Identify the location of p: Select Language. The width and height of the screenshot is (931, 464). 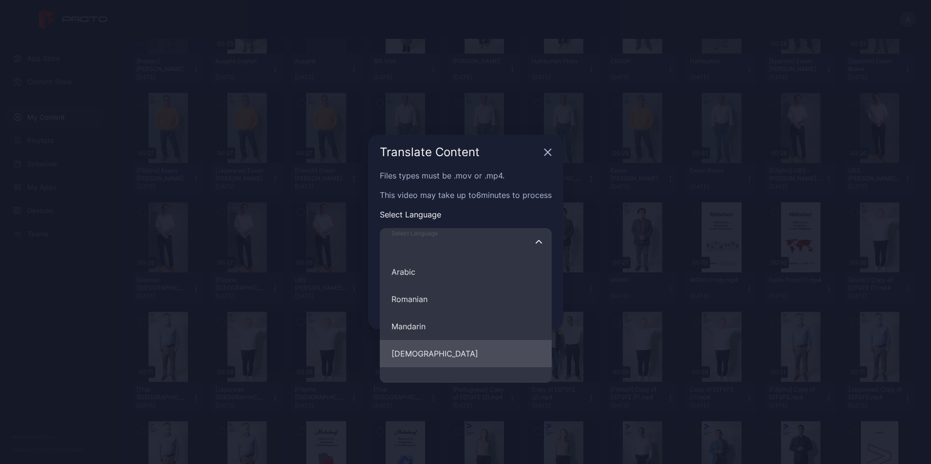
(465, 215).